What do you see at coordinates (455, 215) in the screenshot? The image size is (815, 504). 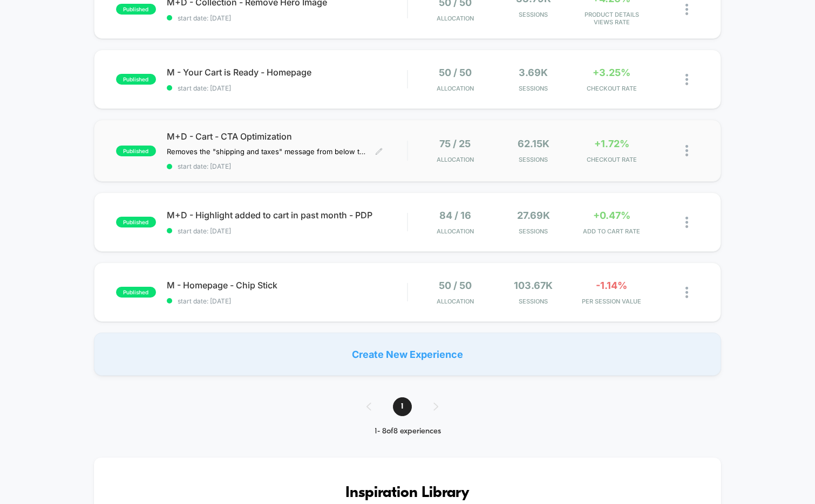 I see `span: 84 / 16` at bounding box center [455, 215].